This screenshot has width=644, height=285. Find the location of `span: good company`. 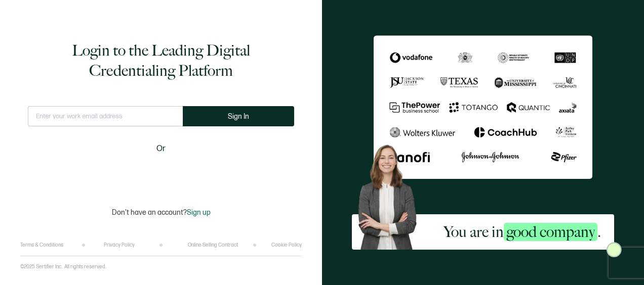

span: good company is located at coordinates (550, 232).